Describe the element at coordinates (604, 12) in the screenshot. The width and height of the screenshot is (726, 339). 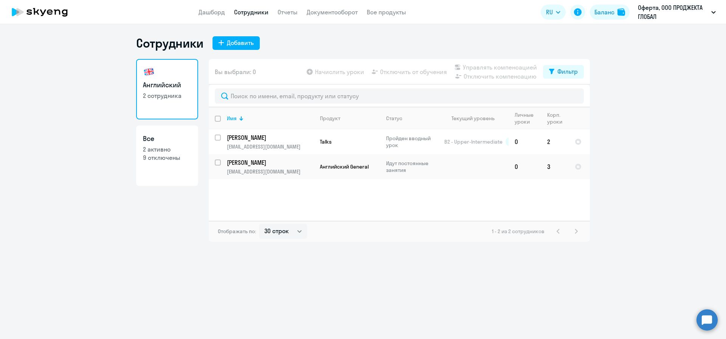
I see `div: Баланс` at that location.